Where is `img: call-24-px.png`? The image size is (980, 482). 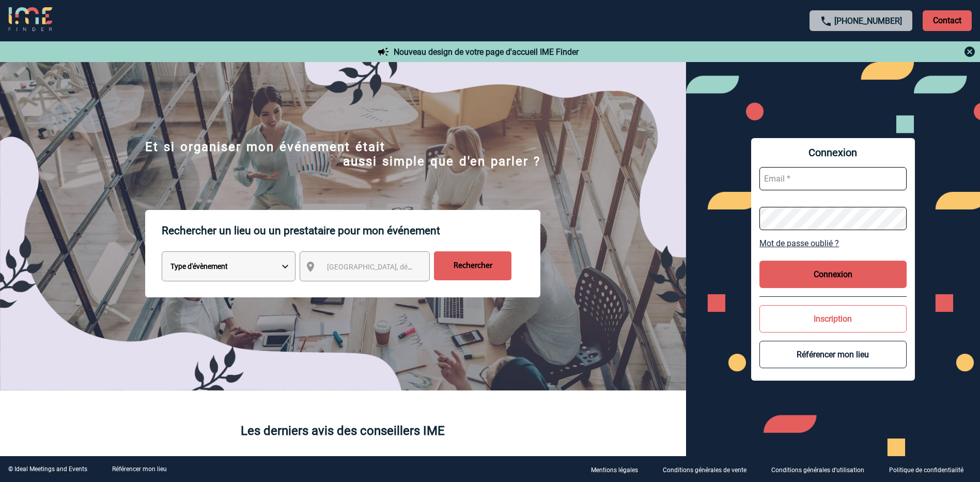 img: call-24-px.png is located at coordinates (826, 21).